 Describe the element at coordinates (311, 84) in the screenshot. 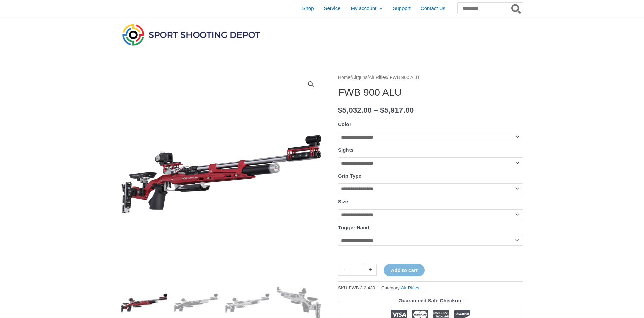

I see `a: View full-screen image gallery` at that location.